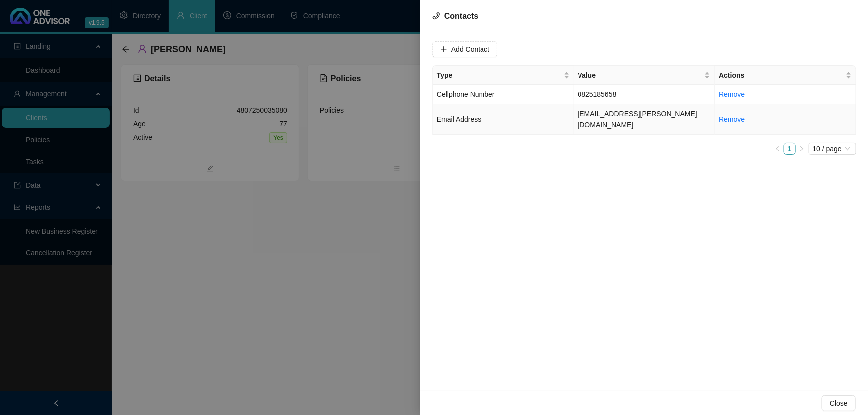 The width and height of the screenshot is (868, 415). I want to click on span: plus, so click(444, 50).